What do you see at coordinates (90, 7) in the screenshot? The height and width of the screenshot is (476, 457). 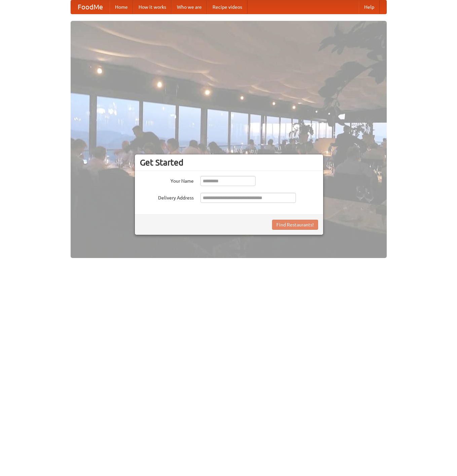 I see `a: FoodMe` at bounding box center [90, 7].